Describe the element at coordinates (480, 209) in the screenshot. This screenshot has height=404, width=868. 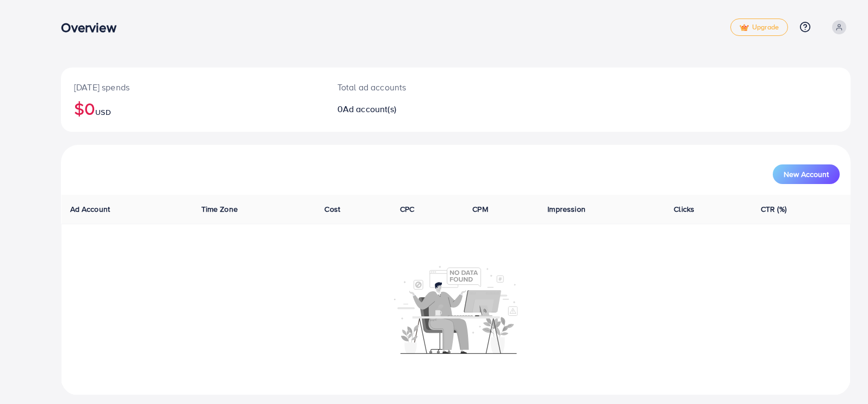
I see `span: CPM` at that location.